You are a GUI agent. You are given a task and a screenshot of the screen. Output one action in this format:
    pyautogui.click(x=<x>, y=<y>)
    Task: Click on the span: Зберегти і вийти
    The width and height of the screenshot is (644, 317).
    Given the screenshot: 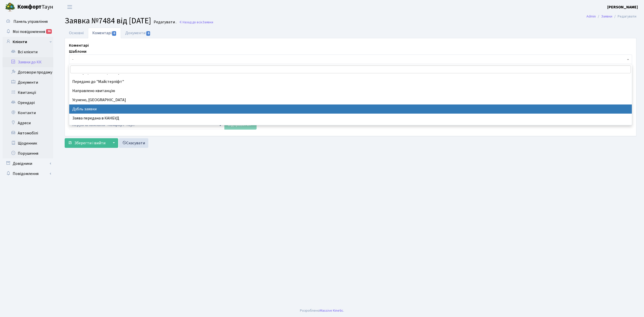 What is the action you would take?
    pyautogui.click(x=90, y=143)
    